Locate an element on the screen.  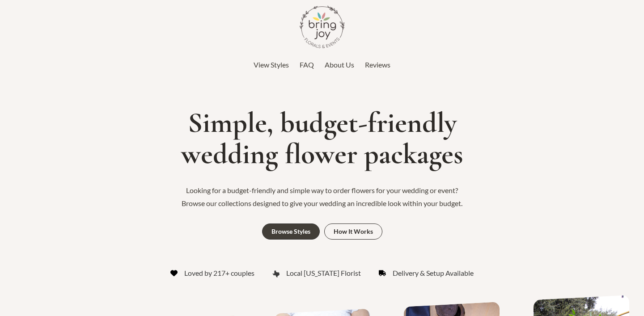
span: About Us is located at coordinates (339, 64).